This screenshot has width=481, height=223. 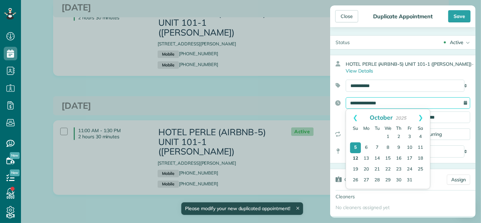 I want to click on a: 18, so click(x=421, y=158).